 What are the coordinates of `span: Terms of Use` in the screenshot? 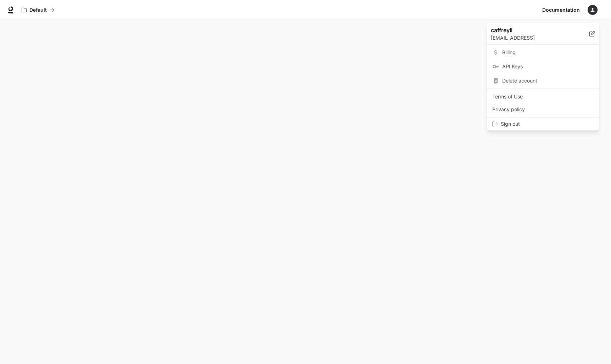 It's located at (543, 97).